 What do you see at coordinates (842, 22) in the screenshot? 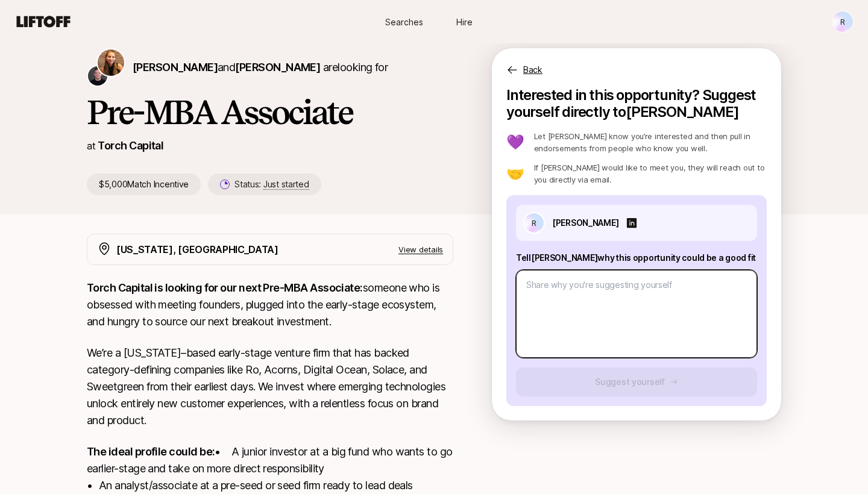
I see `button: R` at bounding box center [842, 22].